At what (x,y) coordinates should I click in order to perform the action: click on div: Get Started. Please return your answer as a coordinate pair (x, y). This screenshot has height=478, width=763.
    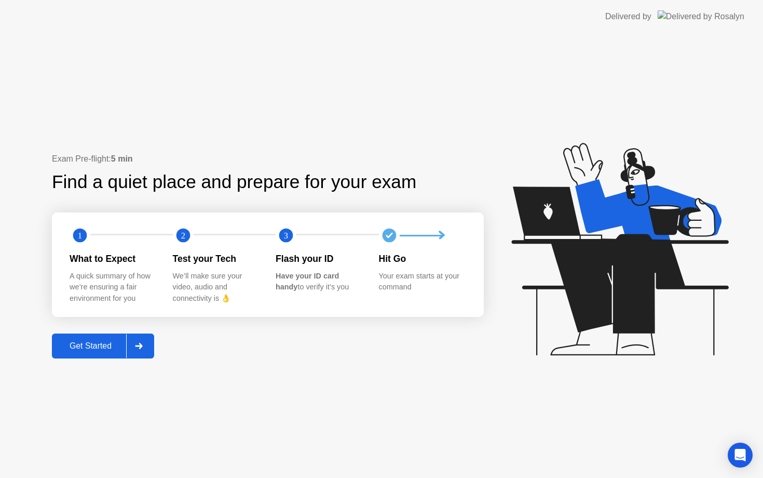
    Looking at the image, I should click on (90, 346).